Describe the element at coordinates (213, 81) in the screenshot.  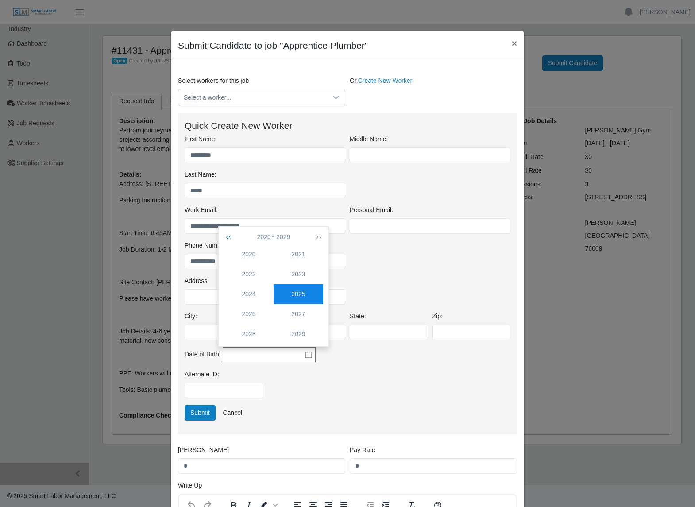
I see `label: Select workers for this job` at that location.